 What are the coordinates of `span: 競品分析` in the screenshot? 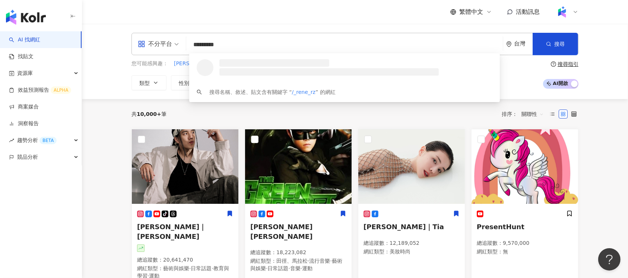 It's located at (28, 157).